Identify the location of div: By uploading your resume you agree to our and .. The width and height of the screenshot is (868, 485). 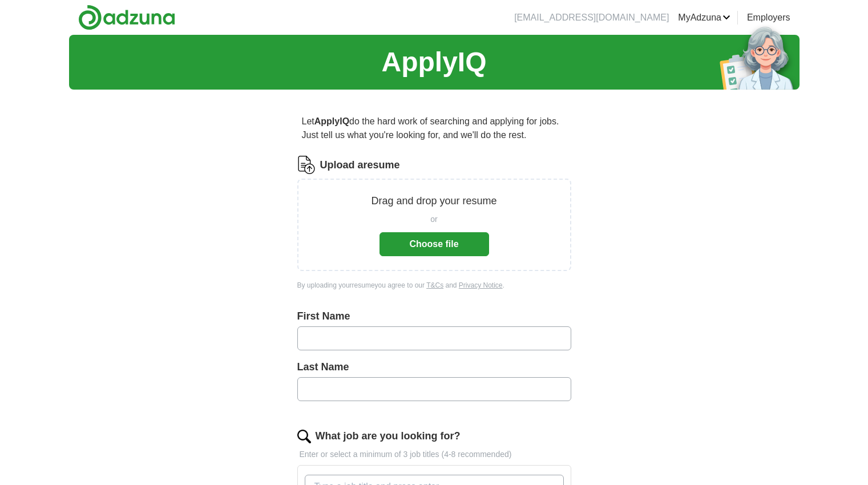
(434, 285).